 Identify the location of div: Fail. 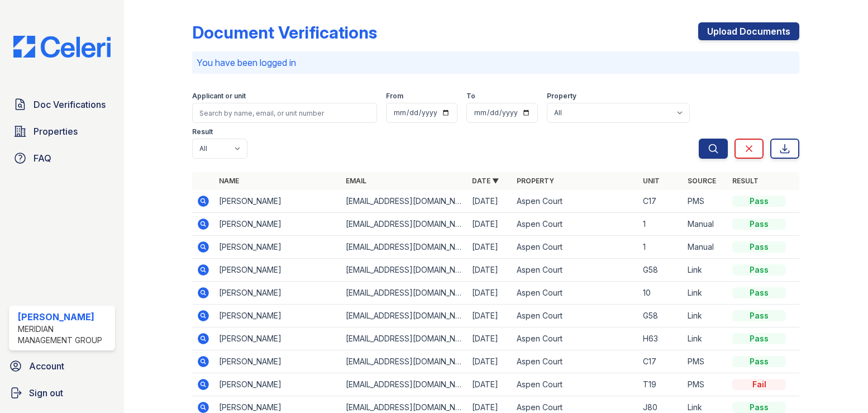
(759, 385).